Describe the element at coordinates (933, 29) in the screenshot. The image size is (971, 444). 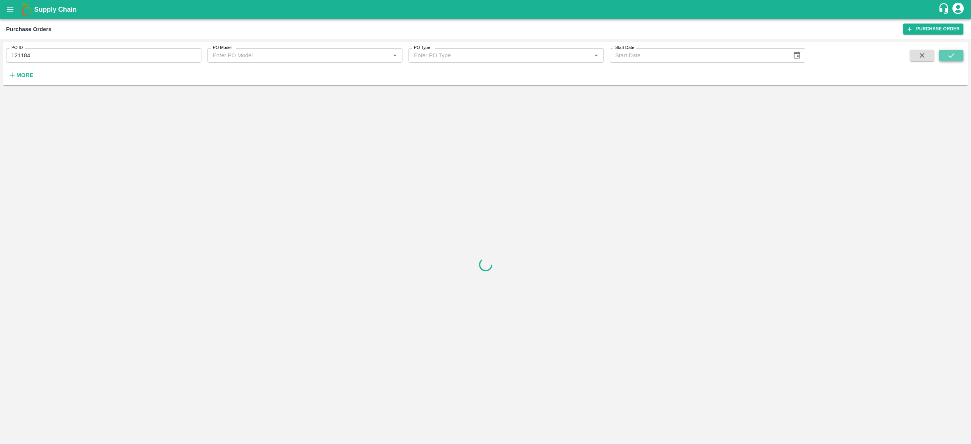
I see `a: Purchase Order` at that location.